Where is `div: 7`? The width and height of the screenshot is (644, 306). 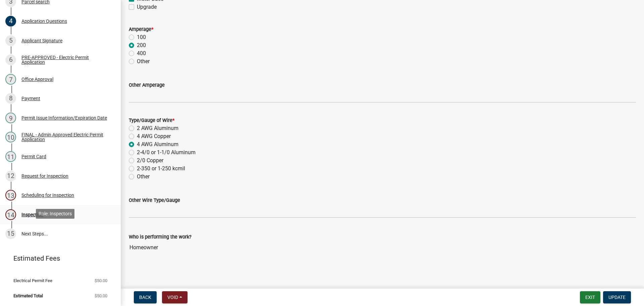
div: 7 is located at coordinates (11, 79).